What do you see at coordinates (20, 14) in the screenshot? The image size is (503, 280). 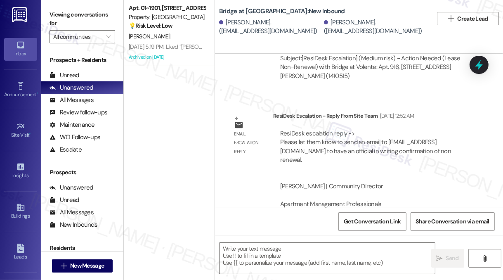 I see `img: ResiDesk Logo` at bounding box center [20, 14].